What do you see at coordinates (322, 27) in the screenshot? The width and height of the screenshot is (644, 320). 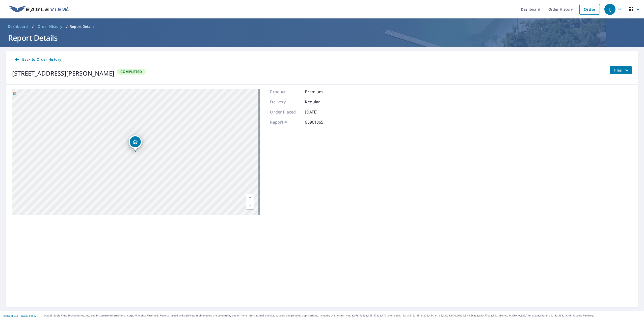 I see `nav: breadcrumb` at bounding box center [322, 27].